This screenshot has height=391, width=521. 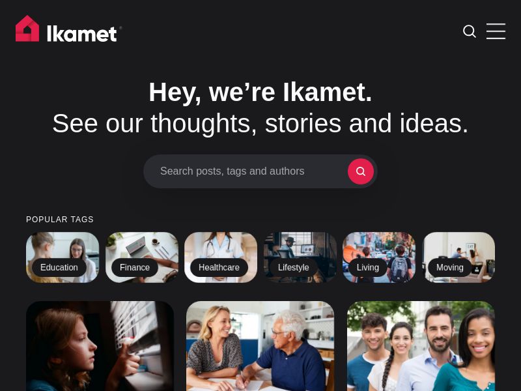 I want to click on h1: See our thoughts, stories and ideas., so click(x=260, y=107).